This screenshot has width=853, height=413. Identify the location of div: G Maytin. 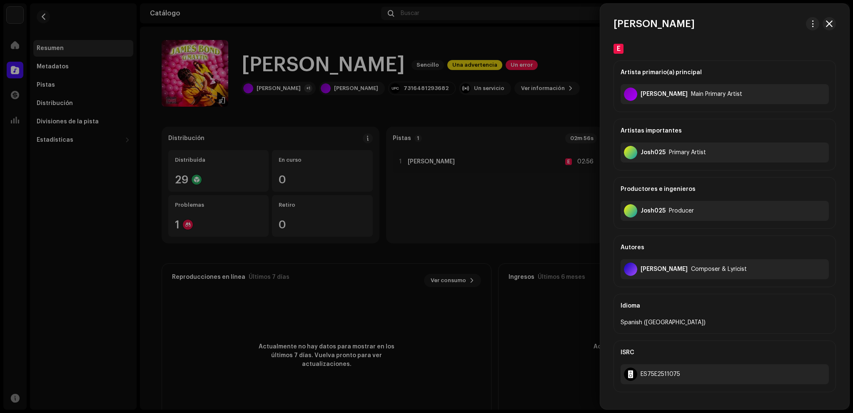
(664, 94).